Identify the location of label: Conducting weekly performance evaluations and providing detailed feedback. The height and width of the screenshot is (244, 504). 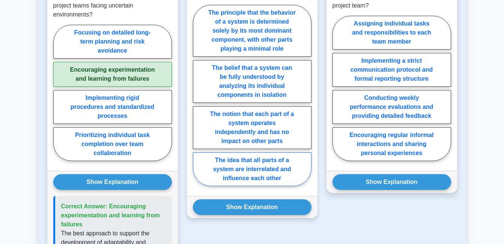
(392, 107).